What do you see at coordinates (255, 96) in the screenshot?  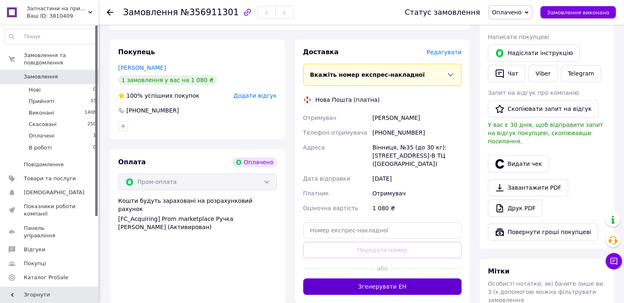 I see `span: Додати відгук` at bounding box center [255, 96].